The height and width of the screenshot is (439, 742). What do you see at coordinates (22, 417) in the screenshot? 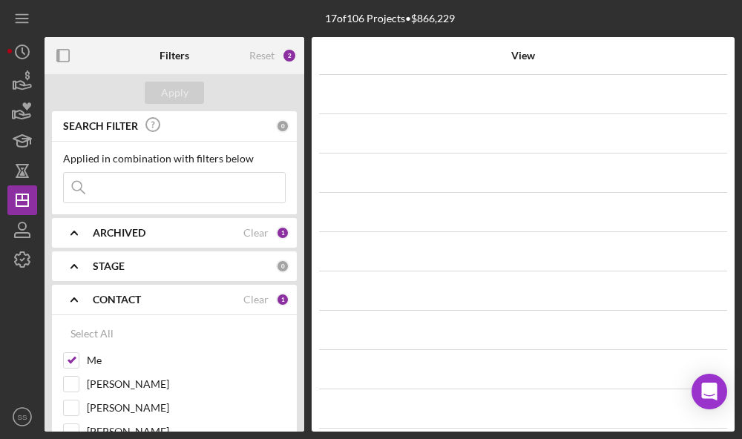
I see `text: SS` at bounding box center [22, 417].